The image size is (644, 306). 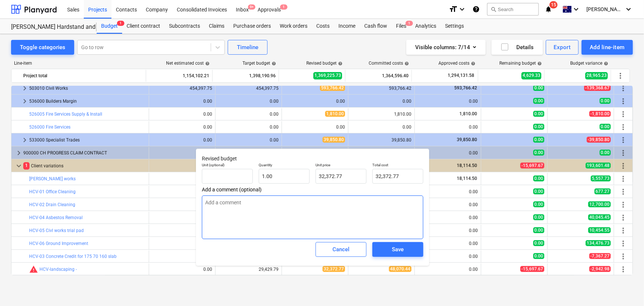 What do you see at coordinates (25, 140) in the screenshot?
I see `span: keyboard_arrow_right` at bounding box center [25, 140].